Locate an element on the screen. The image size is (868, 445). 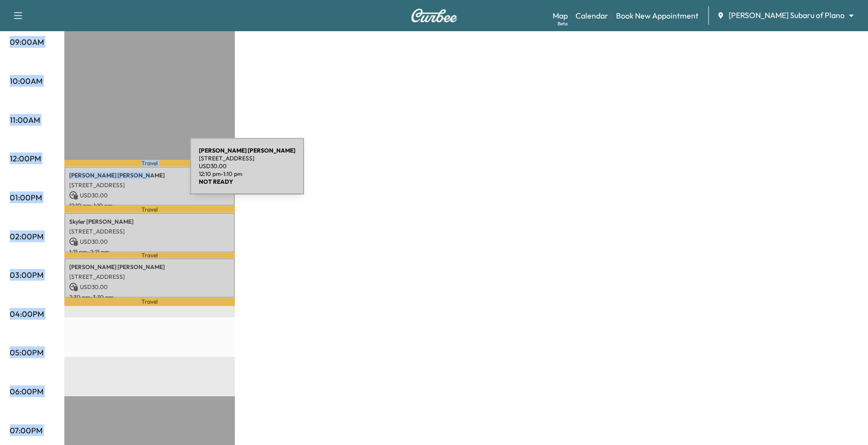
a: Book New Appointment is located at coordinates (657, 16).